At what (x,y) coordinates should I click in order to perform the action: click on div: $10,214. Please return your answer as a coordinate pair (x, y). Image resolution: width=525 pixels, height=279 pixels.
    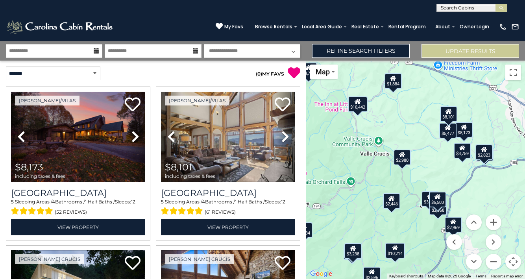
    Looking at the image, I should click on (396, 251).